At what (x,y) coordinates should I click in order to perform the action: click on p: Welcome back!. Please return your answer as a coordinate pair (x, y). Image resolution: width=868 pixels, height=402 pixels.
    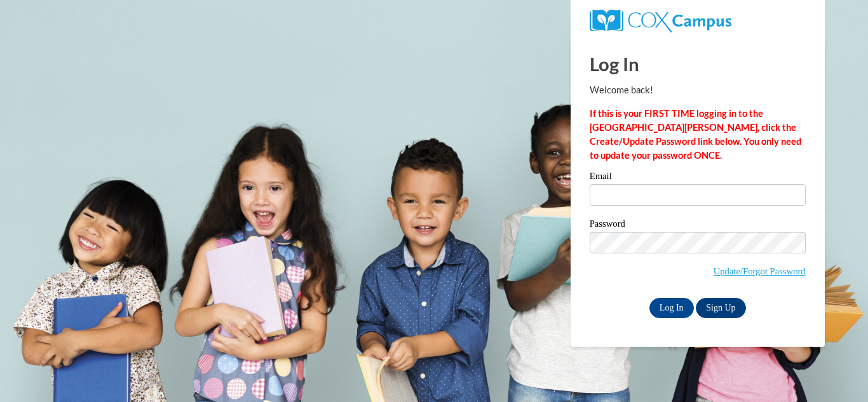
    Looking at the image, I should click on (698, 90).